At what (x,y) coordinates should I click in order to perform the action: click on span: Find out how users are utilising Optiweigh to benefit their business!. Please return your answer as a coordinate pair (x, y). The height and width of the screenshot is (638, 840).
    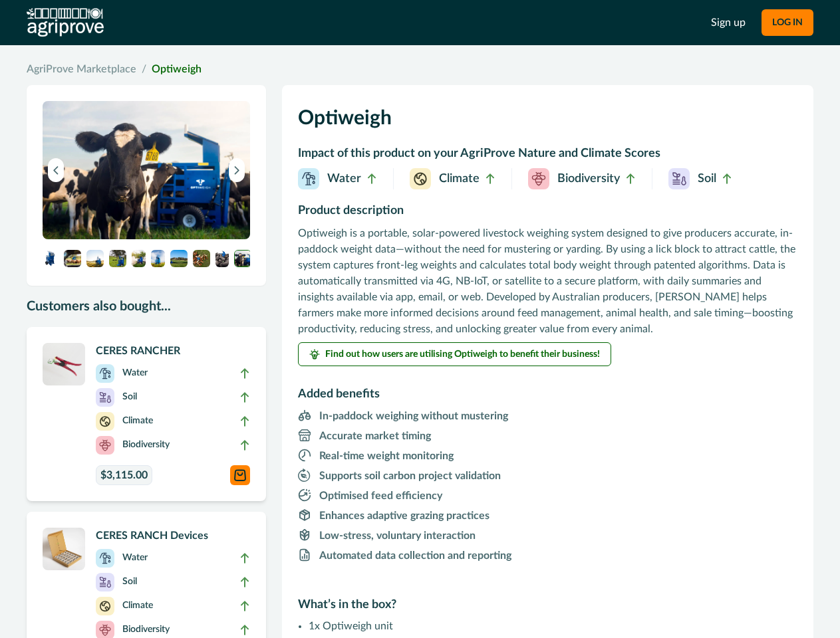
    Looking at the image, I should click on (462, 354).